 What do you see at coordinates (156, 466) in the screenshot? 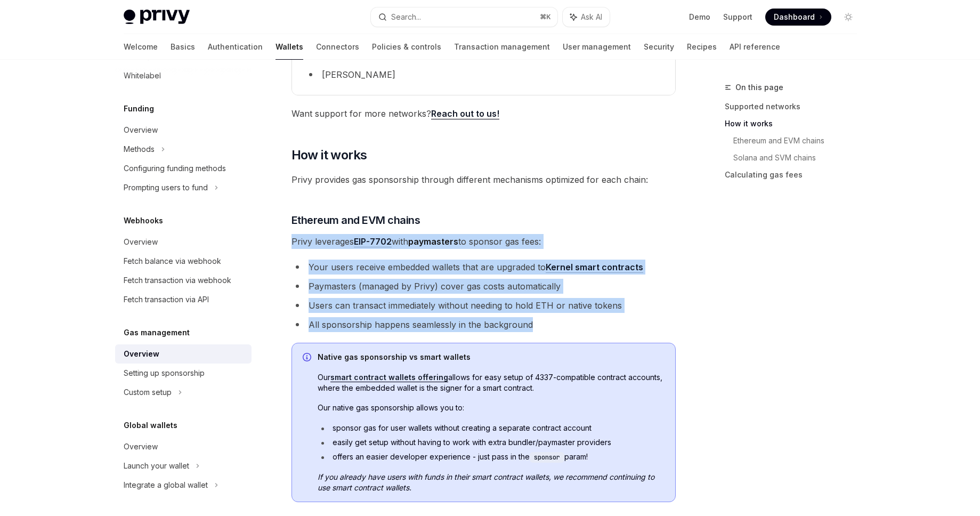
I see `div: Launch your wallet` at bounding box center [156, 466].